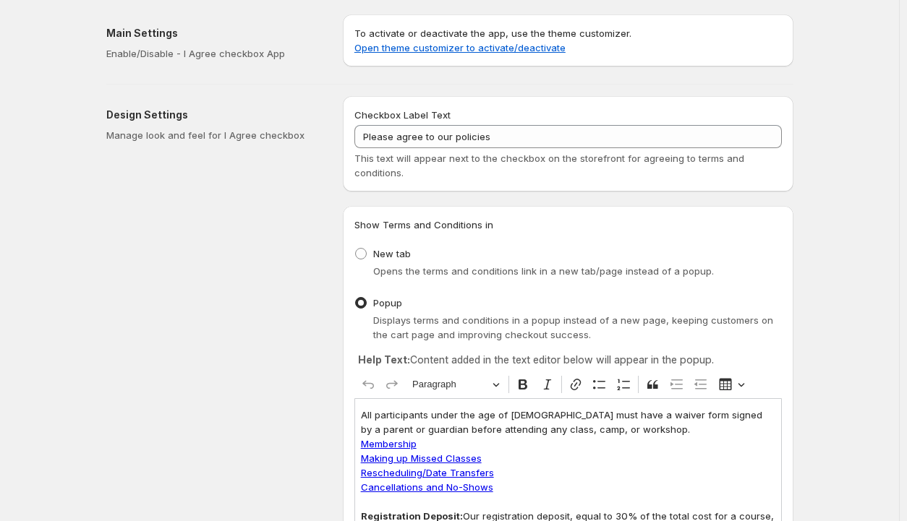 The height and width of the screenshot is (521, 907). I want to click on span: Displays terms and conditions in a popup instead of a new page, keeping customers on the cart pag..., so click(573, 327).